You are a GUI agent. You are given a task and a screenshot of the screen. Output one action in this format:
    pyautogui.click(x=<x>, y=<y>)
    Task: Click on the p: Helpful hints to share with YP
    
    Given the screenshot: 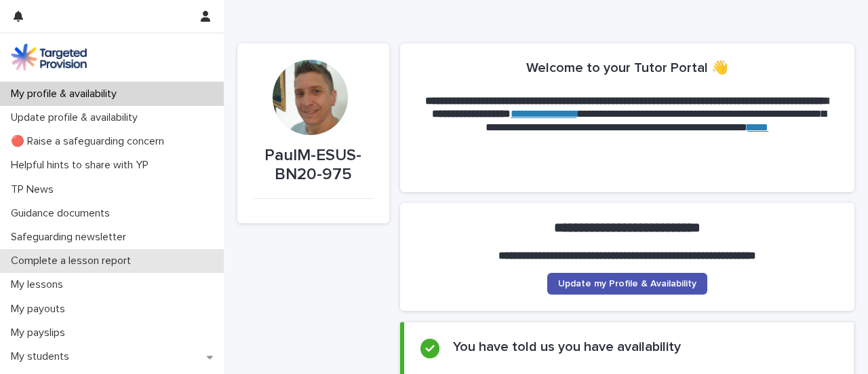 What is the action you would take?
    pyautogui.click(x=82, y=165)
    